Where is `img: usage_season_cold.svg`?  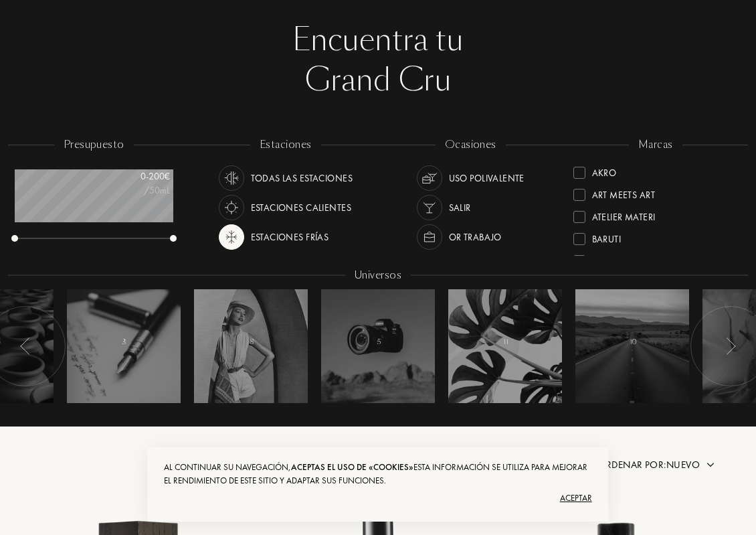
img: usage_season_cold.svg is located at coordinates (232, 237).